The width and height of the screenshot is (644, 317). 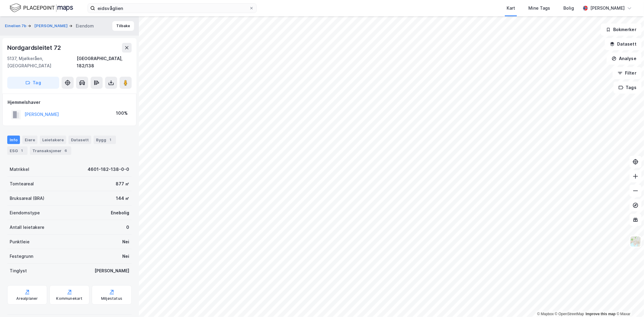 What do you see at coordinates (109, 169) in the screenshot?
I see `div: 4601-182-138-0-0` at bounding box center [109, 169].